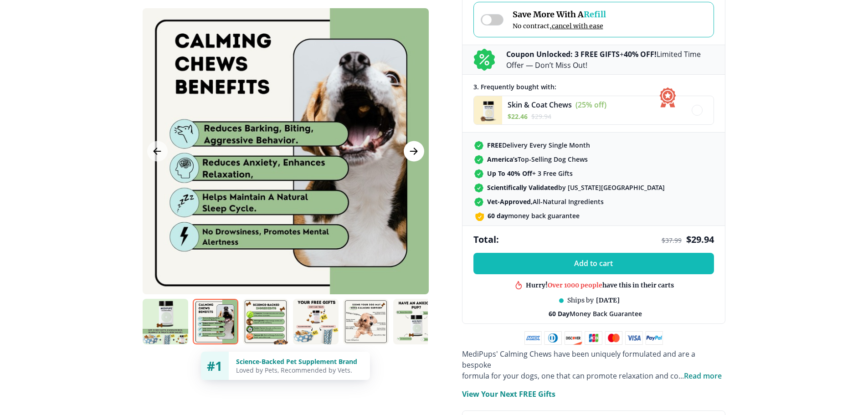 This screenshot has width=868, height=415. What do you see at coordinates (545, 201) in the screenshot?
I see `span: All-Natural Ingredients` at bounding box center [545, 201].